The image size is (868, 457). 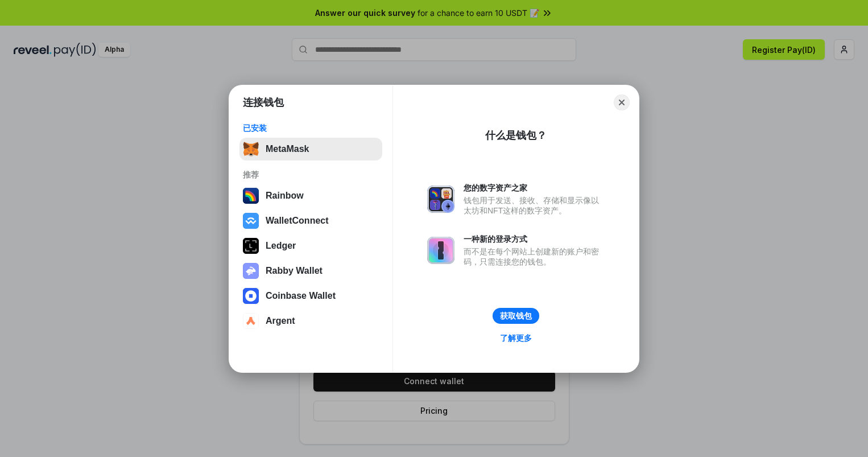 I want to click on button: Rabby Wallet, so click(x=311, y=271).